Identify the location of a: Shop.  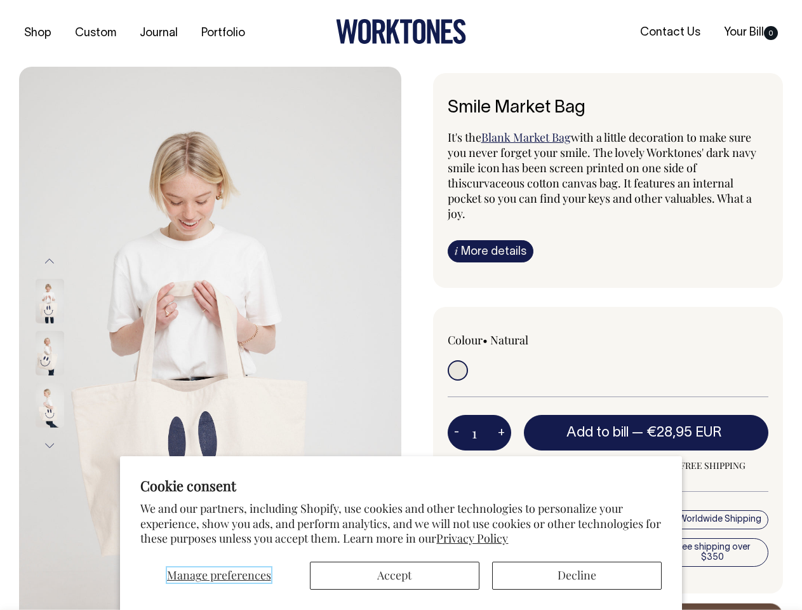
(37, 33).